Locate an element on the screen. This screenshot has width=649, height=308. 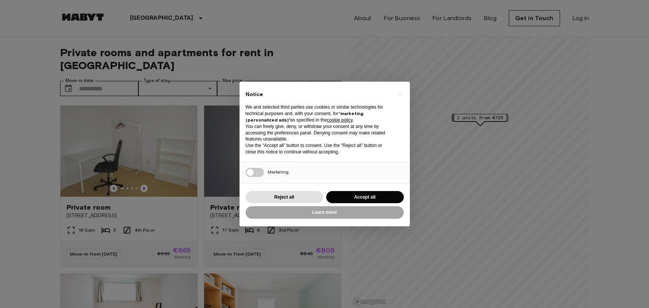
button: Reject all is located at coordinates (284, 197).